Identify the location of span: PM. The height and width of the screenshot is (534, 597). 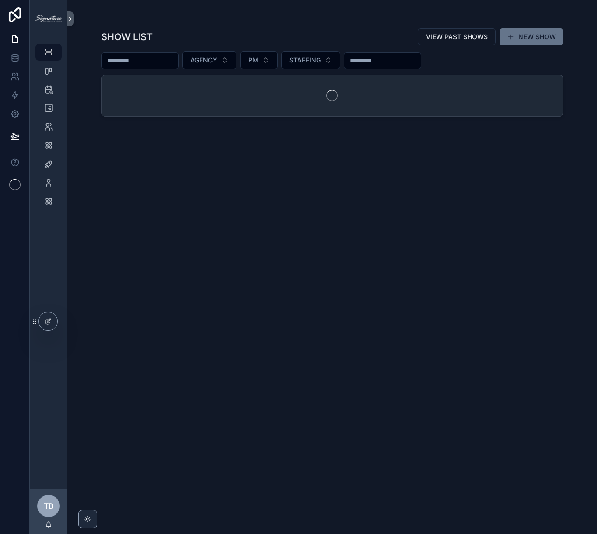
(253, 60).